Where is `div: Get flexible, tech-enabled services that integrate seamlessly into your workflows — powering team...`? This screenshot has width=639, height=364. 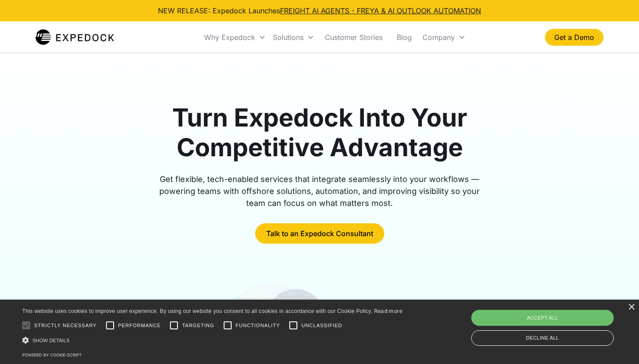 div: Get flexible, tech-enabled services that integrate seamlessly into your workflows — powering team... is located at coordinates (320, 191).